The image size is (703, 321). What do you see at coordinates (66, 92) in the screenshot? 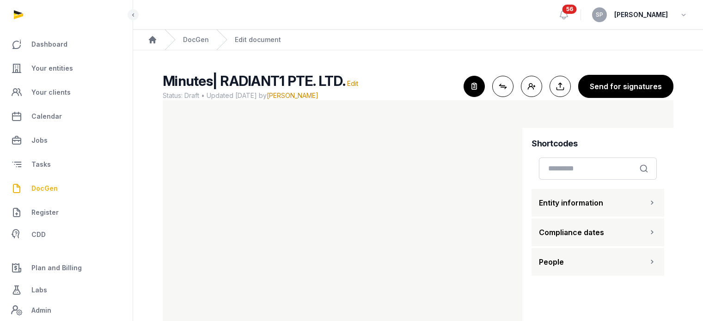
I see `a: Your clients` at bounding box center [66, 92].